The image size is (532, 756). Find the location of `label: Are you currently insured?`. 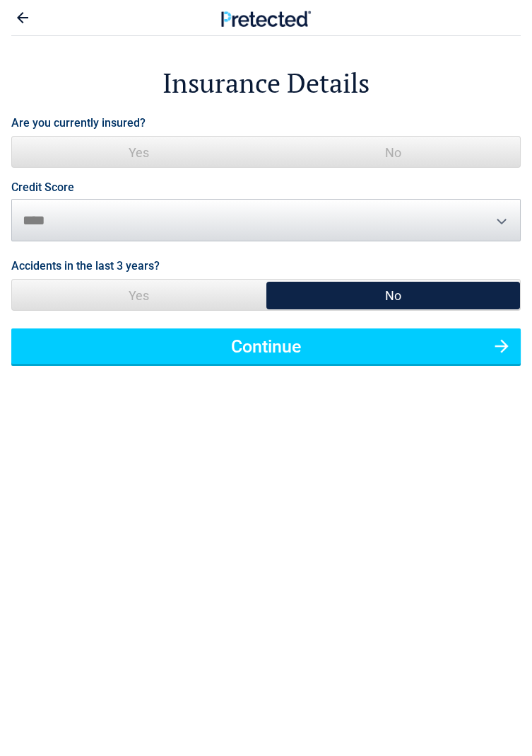

label: Are you currently insured? is located at coordinates (78, 122).